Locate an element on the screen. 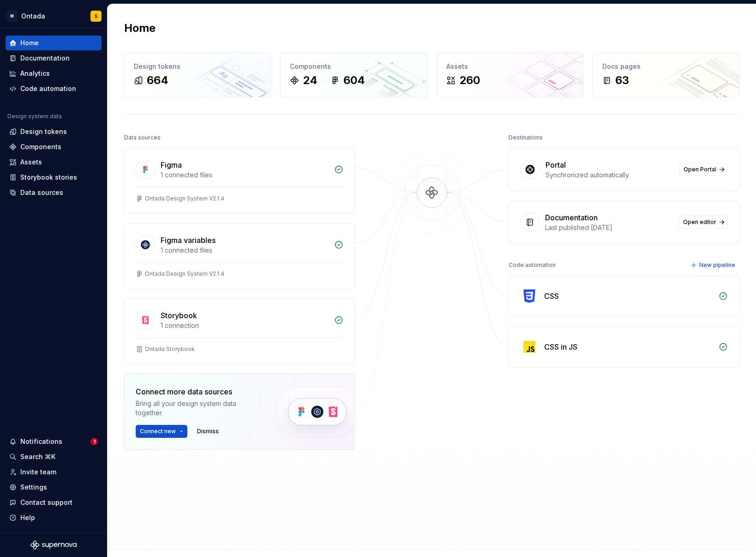 Image resolution: width=756 pixels, height=557 pixels. button: Contact support is located at coordinates (54, 502).